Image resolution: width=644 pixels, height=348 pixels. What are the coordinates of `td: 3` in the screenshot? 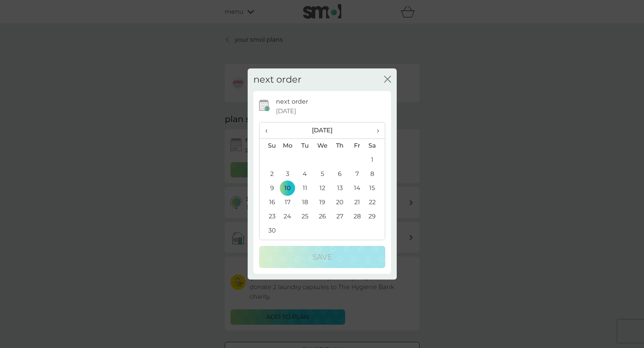 It's located at (288, 174).